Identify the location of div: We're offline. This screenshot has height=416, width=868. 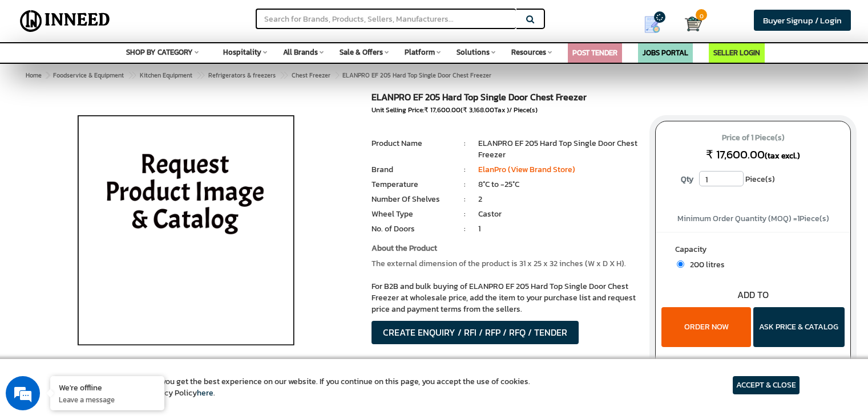
(108, 387).